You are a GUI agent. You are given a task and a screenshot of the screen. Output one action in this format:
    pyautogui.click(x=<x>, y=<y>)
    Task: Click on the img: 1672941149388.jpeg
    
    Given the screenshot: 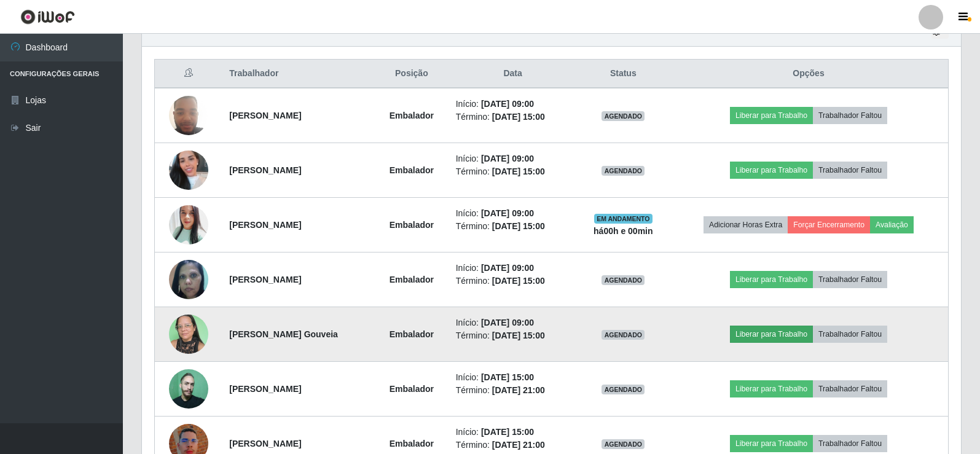 What is the action you would take?
    pyautogui.click(x=188, y=390)
    